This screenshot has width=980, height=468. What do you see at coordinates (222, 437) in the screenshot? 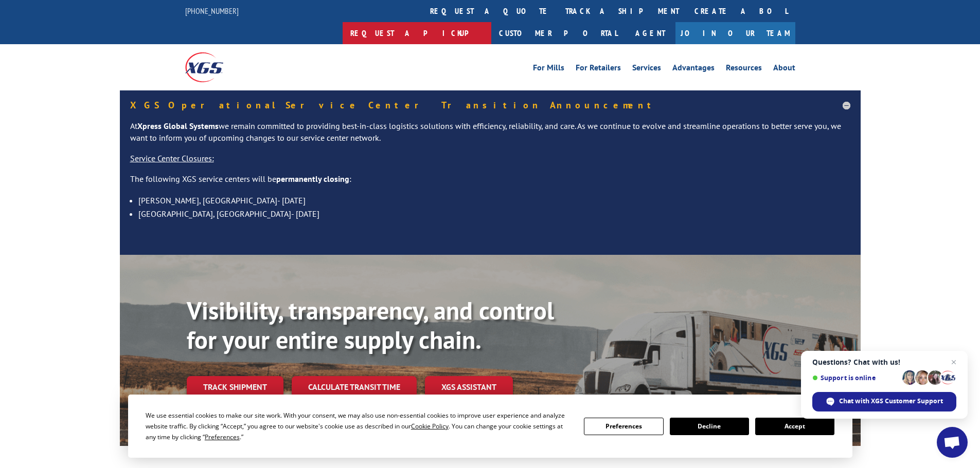
I see `span: Preferences` at bounding box center [222, 437].